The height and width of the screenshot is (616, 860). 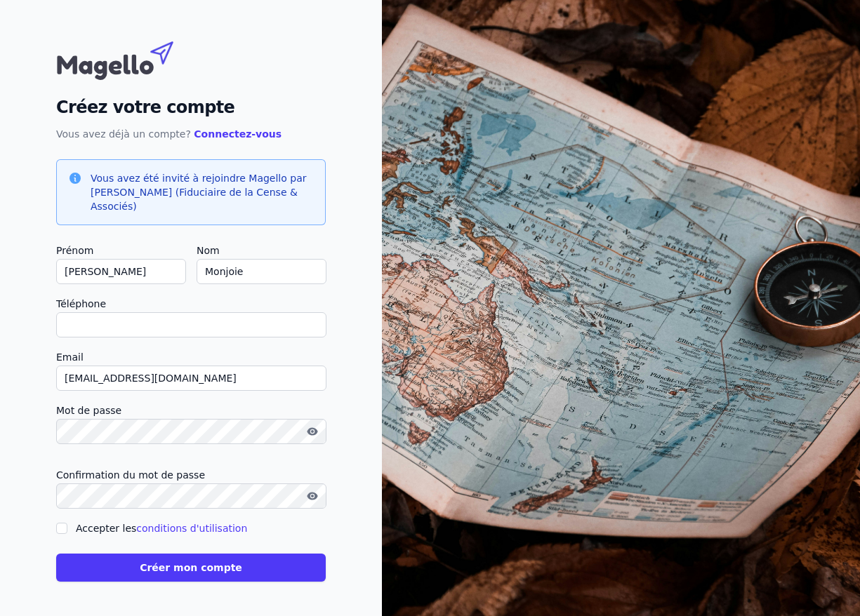 I want to click on label: Téléphone, so click(x=191, y=304).